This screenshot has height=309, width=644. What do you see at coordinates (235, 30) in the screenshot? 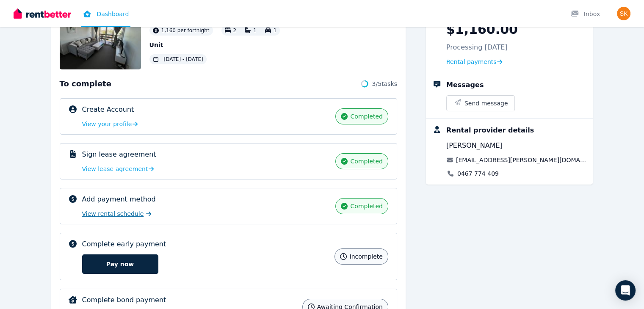
I see `span: 2` at bounding box center [235, 30].